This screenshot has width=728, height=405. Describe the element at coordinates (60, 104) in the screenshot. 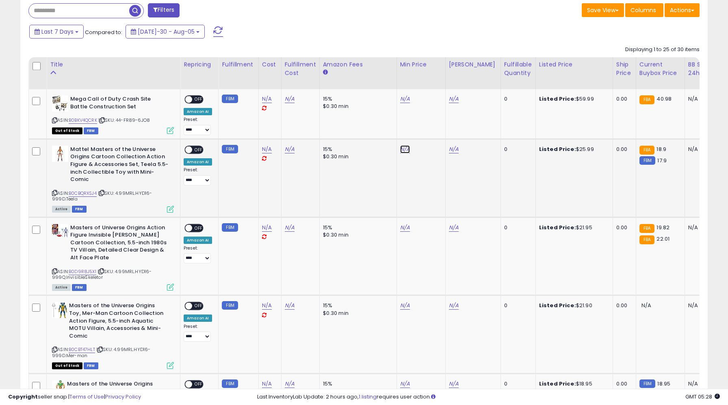

I see `img: 510ukCmvLJL._SL40_.jpg` at that location.